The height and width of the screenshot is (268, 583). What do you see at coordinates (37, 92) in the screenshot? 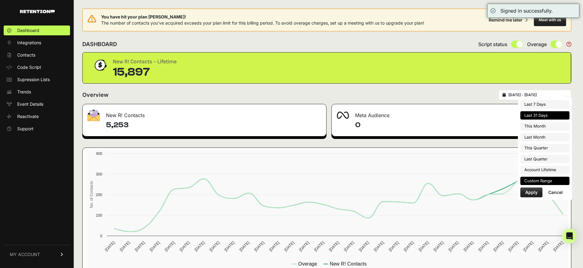
I see `a: Trends` at bounding box center [37, 92].